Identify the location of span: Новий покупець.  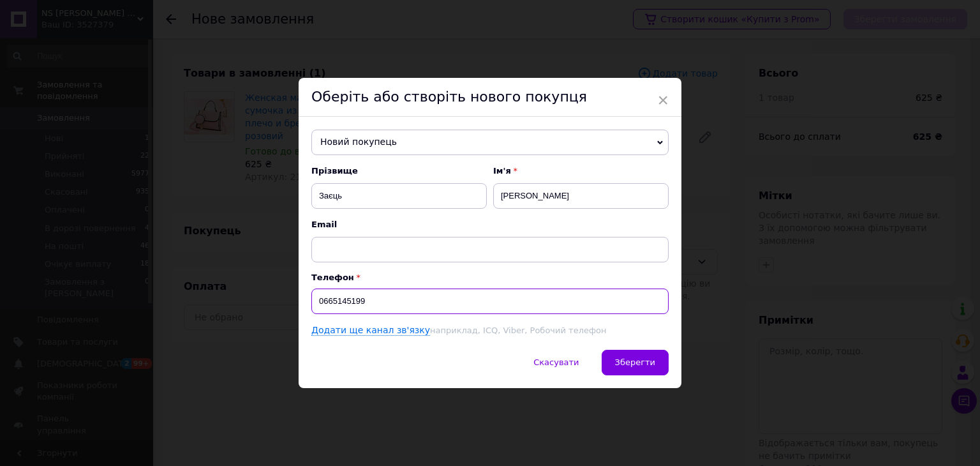
(490, 142).